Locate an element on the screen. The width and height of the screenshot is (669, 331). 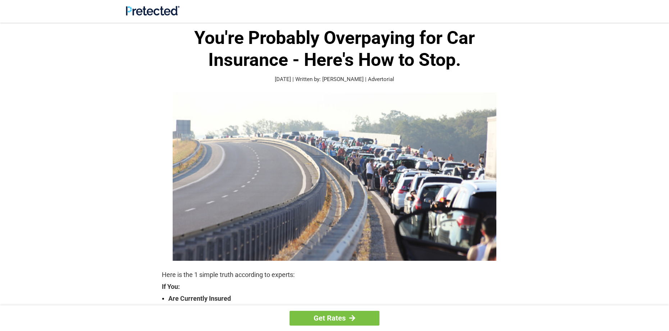
strong: Are Currently Insured is located at coordinates (338, 298).